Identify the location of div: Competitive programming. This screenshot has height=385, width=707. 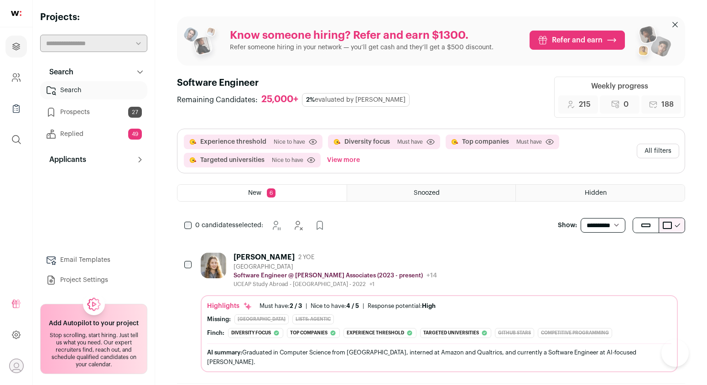
(575, 333).